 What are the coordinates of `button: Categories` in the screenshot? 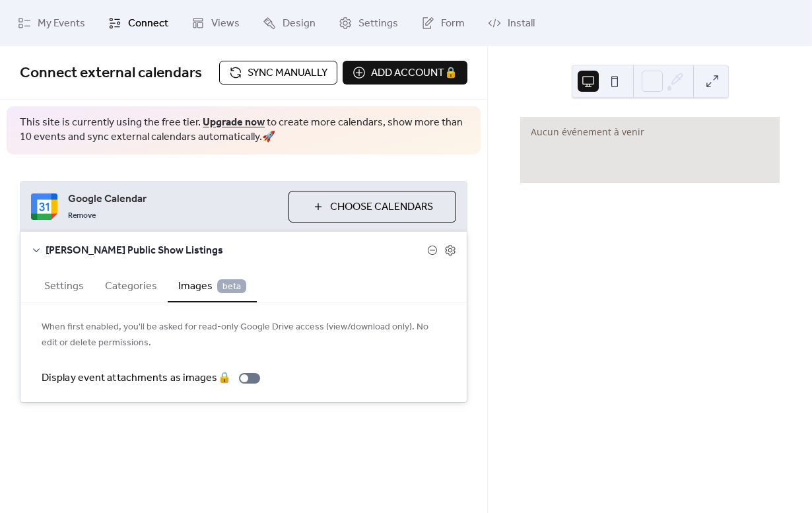 It's located at (131, 284).